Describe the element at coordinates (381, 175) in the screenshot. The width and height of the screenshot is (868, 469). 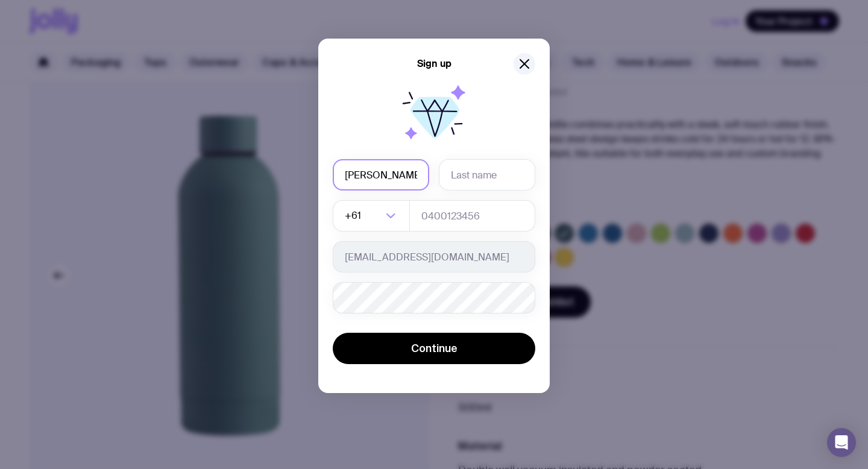
I see `input: First name` at that location.